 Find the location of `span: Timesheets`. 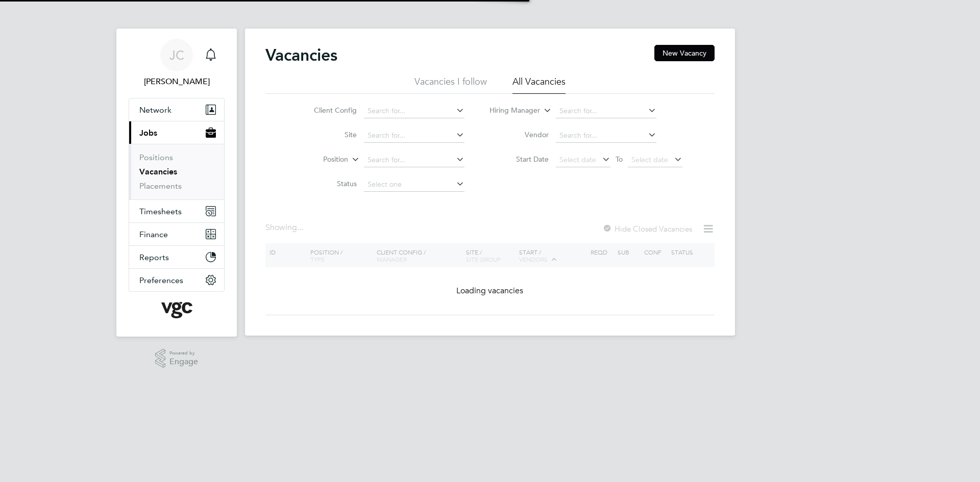

span: Timesheets is located at coordinates (160, 211).